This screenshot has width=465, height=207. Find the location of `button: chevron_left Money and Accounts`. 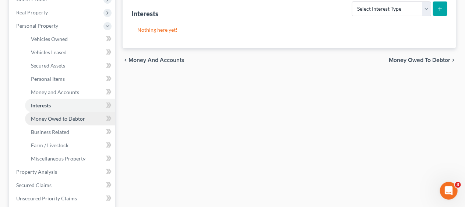

button: chevron_left Money and Accounts is located at coordinates (154, 60).